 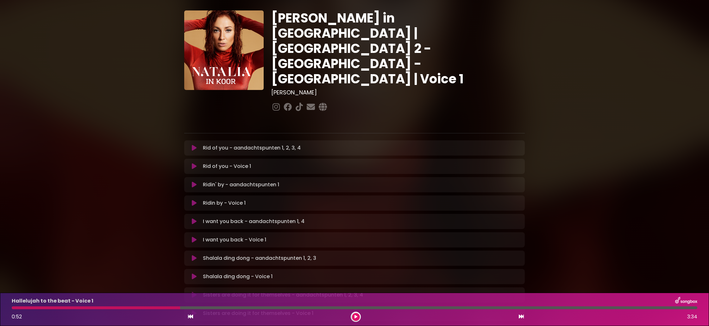 I want to click on img: YTVS25JmS9CLUqXqkEhs, so click(x=224, y=50).